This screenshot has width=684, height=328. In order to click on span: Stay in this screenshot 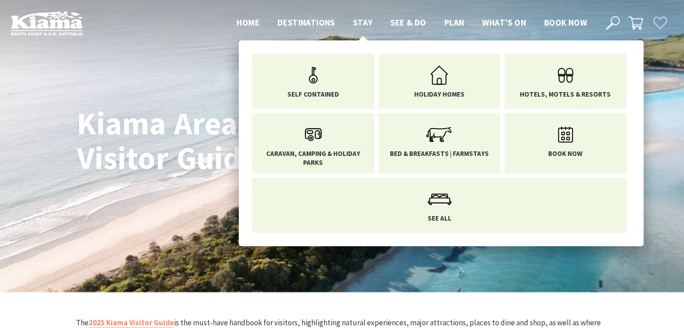, I will do `click(363, 22)`.